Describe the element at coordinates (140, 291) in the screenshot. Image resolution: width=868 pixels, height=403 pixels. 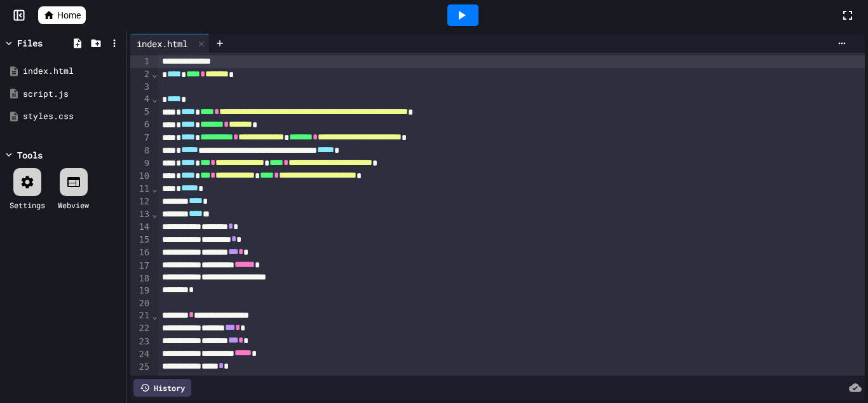
I see `div: 19` at that location.